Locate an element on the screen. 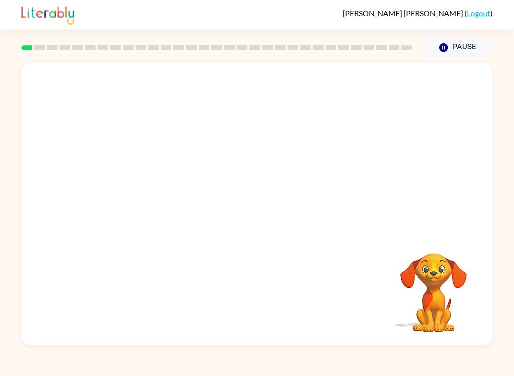  a: Logout is located at coordinates (479, 13).